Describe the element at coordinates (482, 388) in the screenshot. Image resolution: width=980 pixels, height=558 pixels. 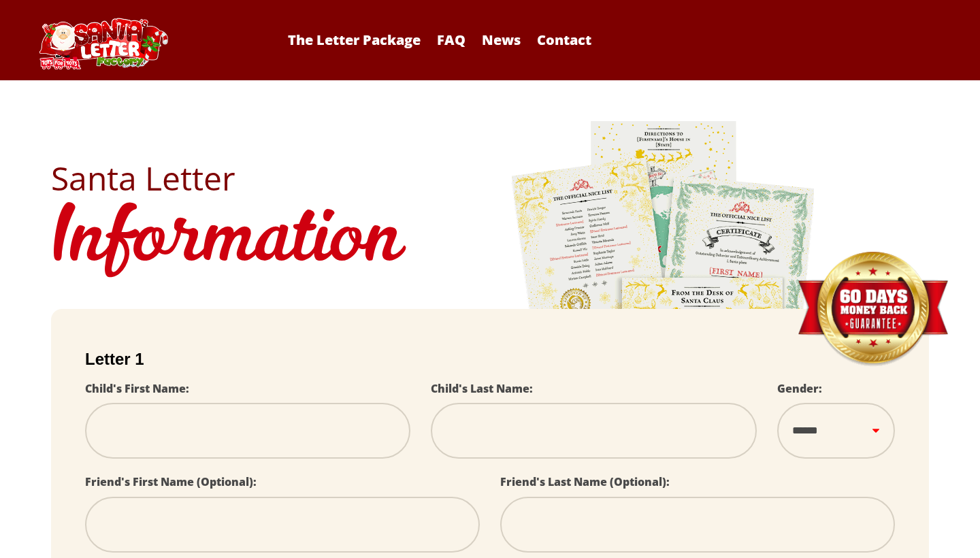
I see `label: Child's Last Name:` at that location.